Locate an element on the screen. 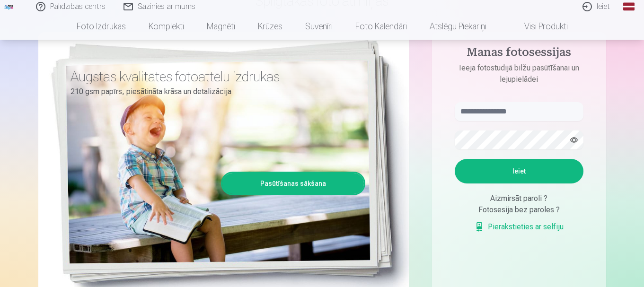  img: /fa1 is located at coordinates (9, 7).